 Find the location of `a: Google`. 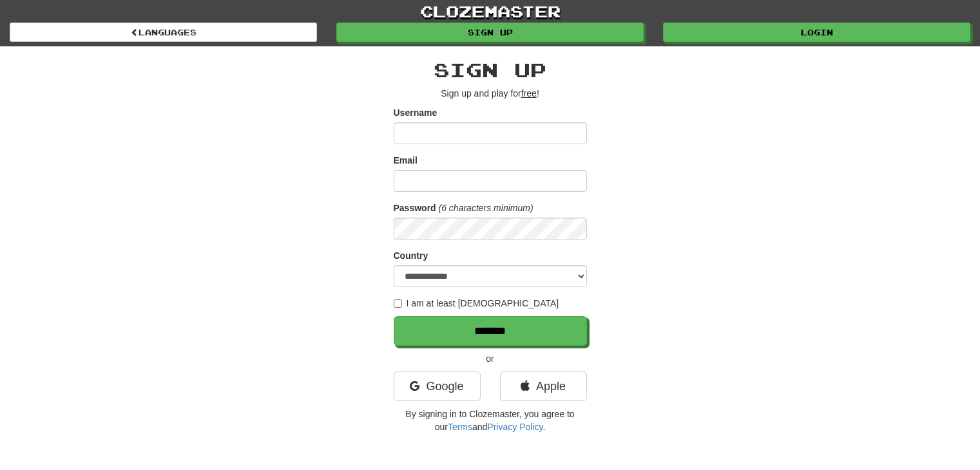

a: Google is located at coordinates (437, 386).